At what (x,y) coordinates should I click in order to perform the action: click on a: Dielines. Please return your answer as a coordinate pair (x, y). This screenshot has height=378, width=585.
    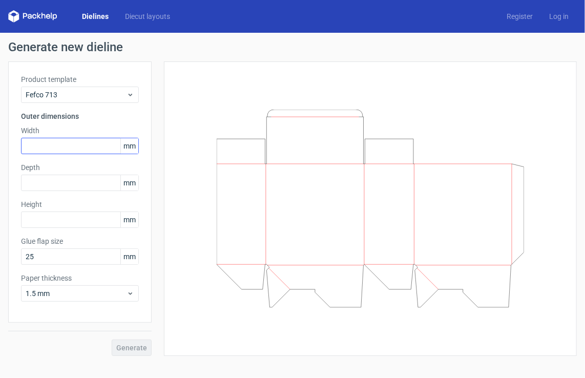
    Looking at the image, I should click on (95, 16).